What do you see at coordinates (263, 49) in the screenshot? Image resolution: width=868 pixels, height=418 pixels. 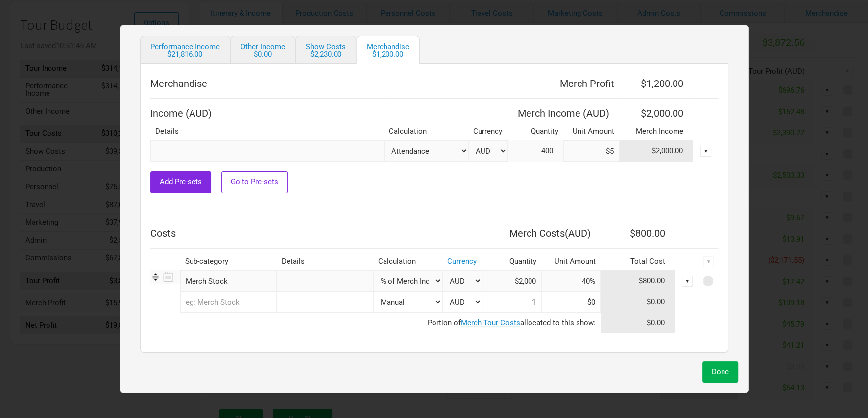 I see `a: Other Income$0.00` at bounding box center [263, 49].